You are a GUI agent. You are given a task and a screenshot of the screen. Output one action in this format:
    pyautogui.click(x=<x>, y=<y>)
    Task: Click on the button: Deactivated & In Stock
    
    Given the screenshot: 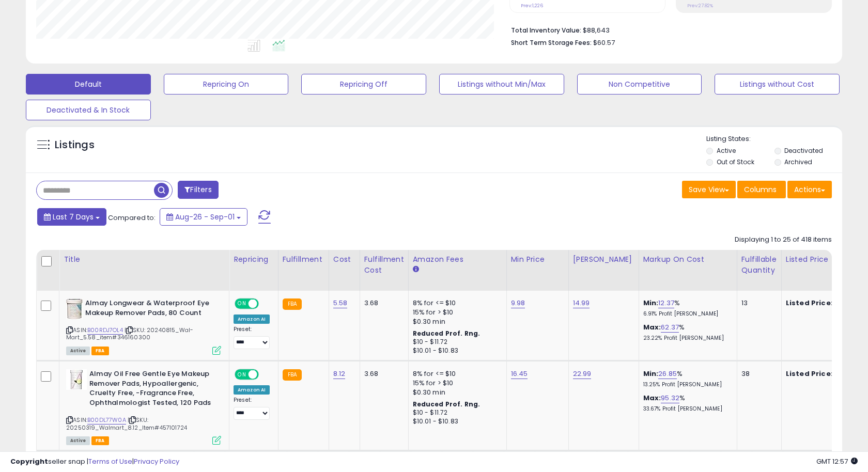 What is the action you would take?
    pyautogui.click(x=88, y=110)
    